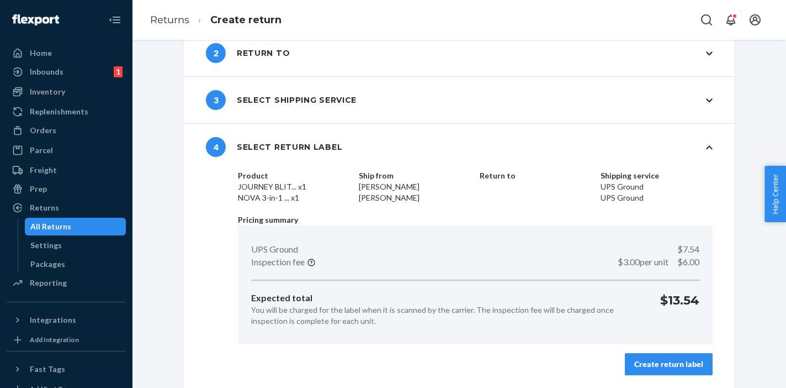 This screenshot has height=388, width=786. Describe the element at coordinates (66, 112) in the screenshot. I see `a: Replenishments` at that location.